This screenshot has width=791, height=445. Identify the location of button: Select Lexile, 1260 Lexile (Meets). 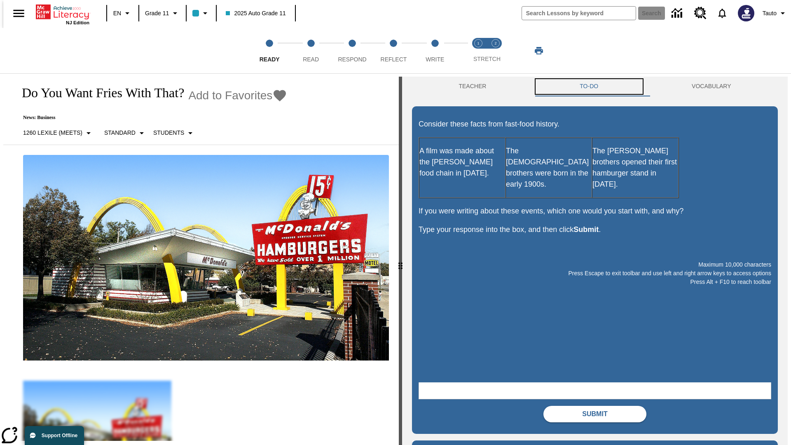
(58, 133).